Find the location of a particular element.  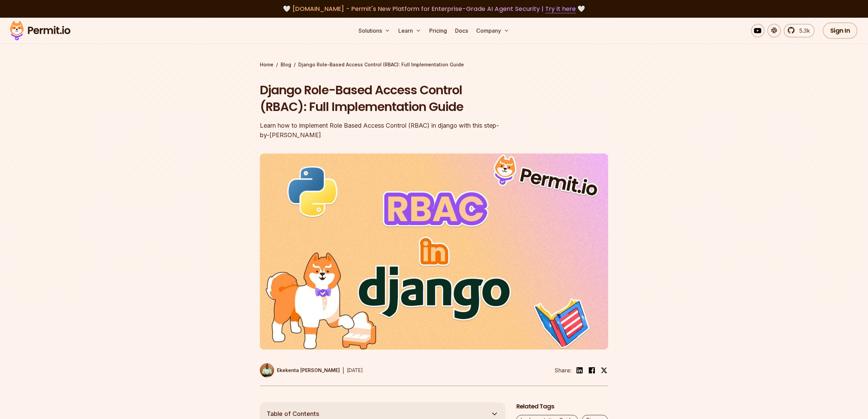

img: twitter is located at coordinates (604, 370).